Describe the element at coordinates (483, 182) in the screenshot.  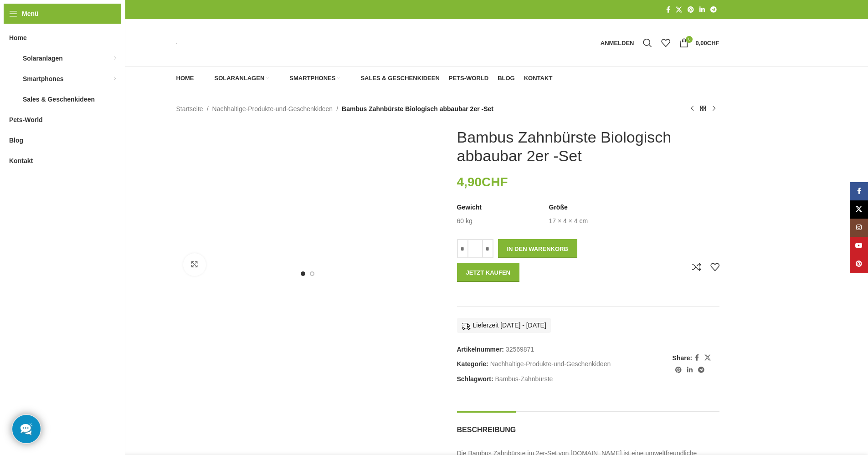
I see `bdi: 4,90` at that location.